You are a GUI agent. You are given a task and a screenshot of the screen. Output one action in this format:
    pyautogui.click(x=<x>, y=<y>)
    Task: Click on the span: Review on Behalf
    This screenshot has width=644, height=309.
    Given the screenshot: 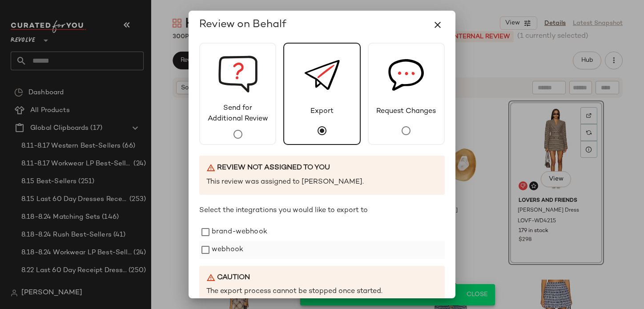 What is the action you would take?
    pyautogui.click(x=243, y=25)
    